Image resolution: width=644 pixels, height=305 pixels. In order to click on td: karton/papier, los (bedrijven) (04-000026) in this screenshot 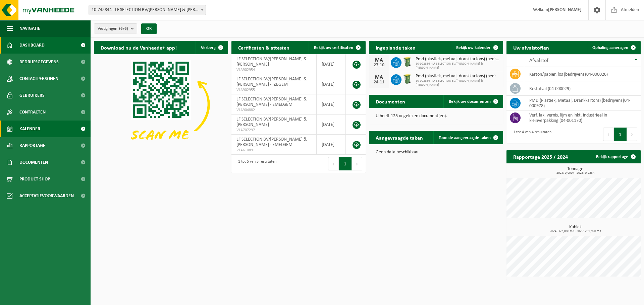, I will do `click(583, 74)`.